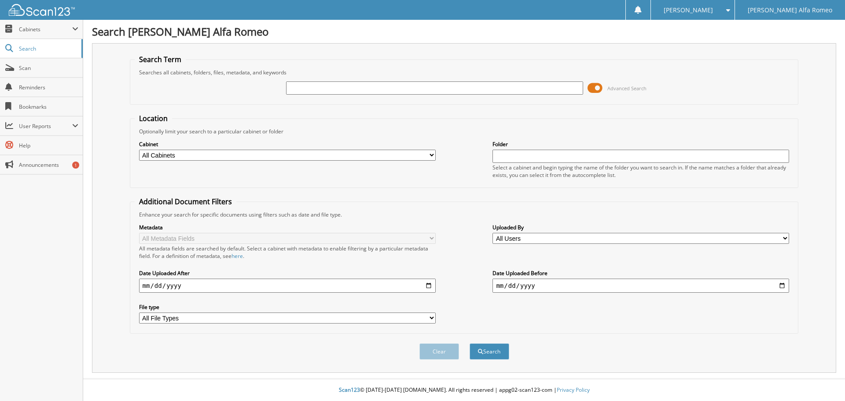  I want to click on a: Privacy Policy, so click(573, 390).